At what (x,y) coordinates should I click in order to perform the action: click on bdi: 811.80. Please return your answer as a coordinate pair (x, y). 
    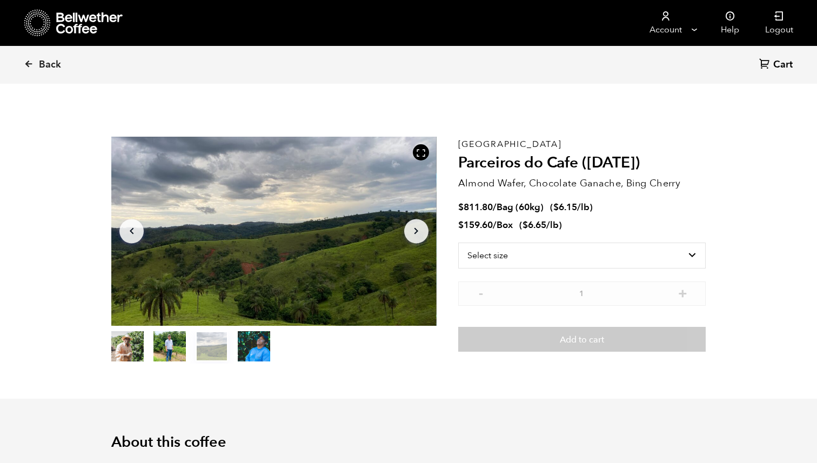
    Looking at the image, I should click on (476, 207).